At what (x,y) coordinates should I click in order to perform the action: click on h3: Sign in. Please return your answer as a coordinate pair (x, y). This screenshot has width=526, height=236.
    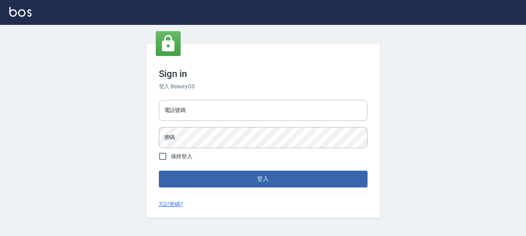
    Looking at the image, I should click on (263, 74).